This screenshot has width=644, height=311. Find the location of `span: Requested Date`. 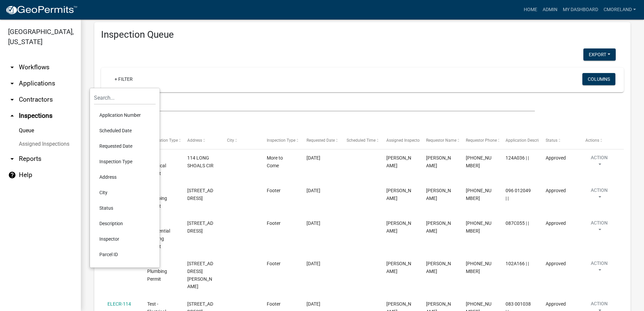

span: Requested Date is located at coordinates (321, 140).